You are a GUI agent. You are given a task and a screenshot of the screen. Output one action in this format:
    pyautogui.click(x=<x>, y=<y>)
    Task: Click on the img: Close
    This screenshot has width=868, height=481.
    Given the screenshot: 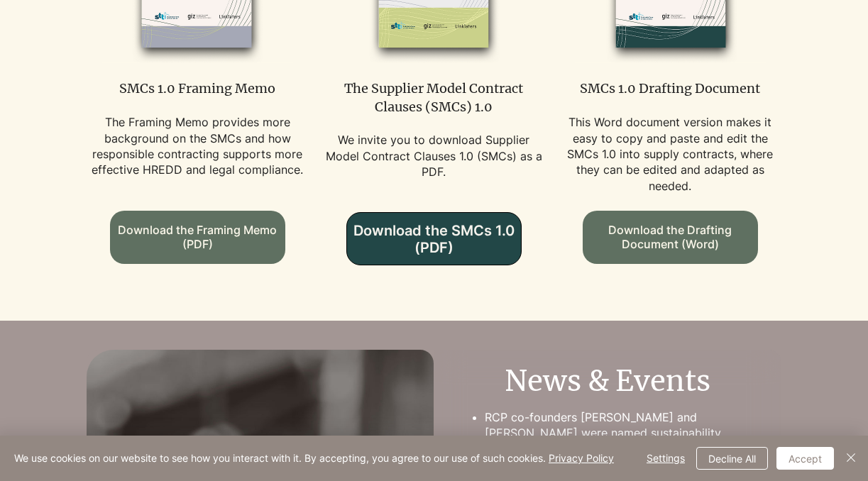 What is the action you would take?
    pyautogui.click(x=851, y=458)
    